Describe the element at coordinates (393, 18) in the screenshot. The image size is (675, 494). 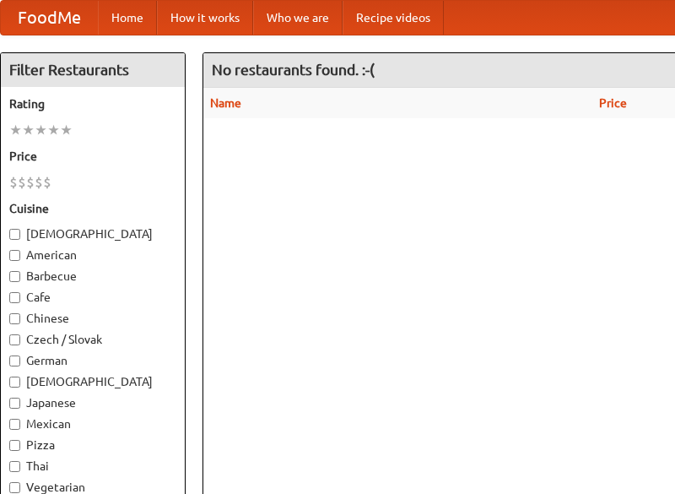
I see `a: Recipe videos` at that location.